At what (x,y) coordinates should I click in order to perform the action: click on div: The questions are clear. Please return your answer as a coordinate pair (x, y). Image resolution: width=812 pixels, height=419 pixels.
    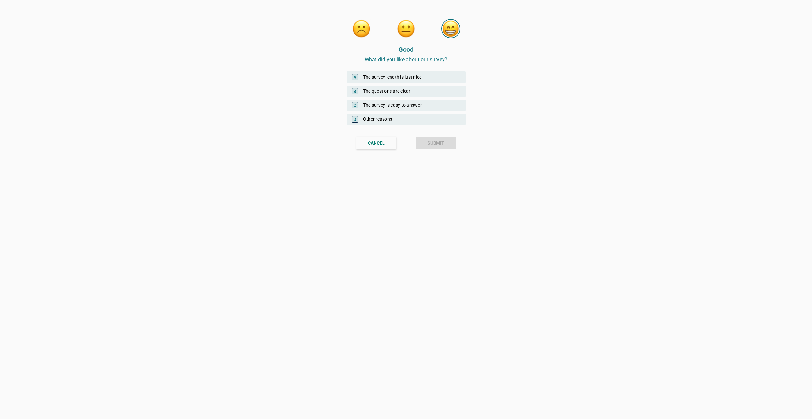
    Looking at the image, I should click on (406, 91).